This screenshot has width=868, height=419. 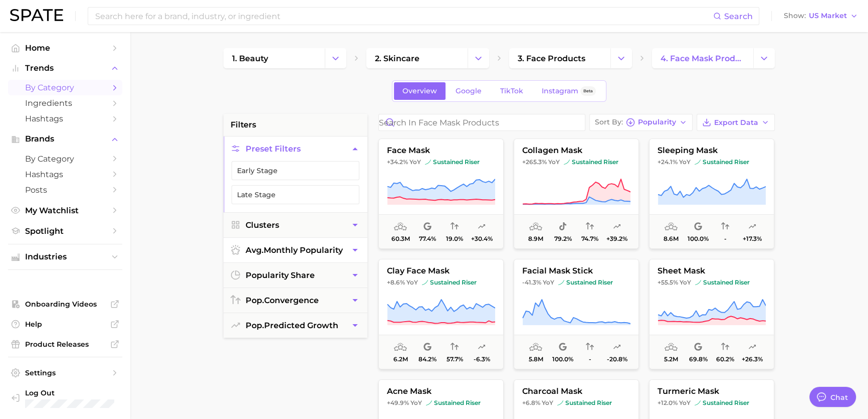 What do you see at coordinates (273, 148) in the screenshot?
I see `span: Preset Filters` at bounding box center [273, 148].